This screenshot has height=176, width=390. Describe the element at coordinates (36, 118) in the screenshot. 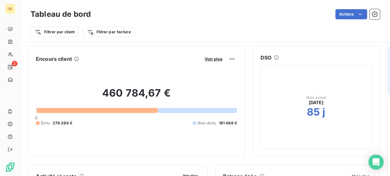

I see `span: 0` at that location.